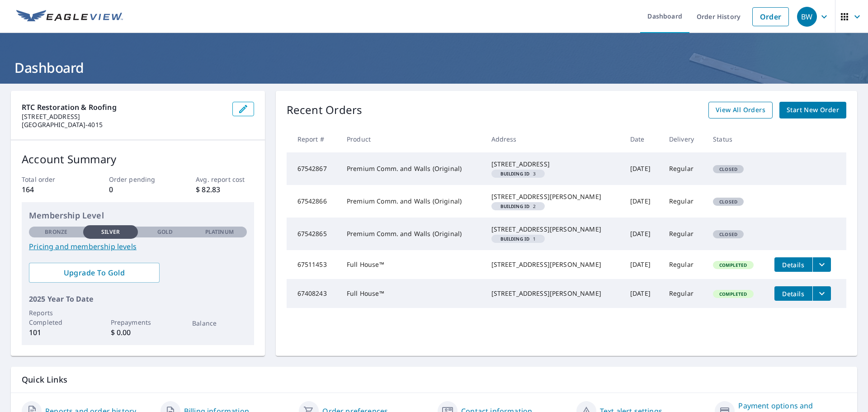 Image resolution: width=868 pixels, height=412 pixels. What do you see at coordinates (518, 206) in the screenshot?
I see `span: 2` at bounding box center [518, 206].